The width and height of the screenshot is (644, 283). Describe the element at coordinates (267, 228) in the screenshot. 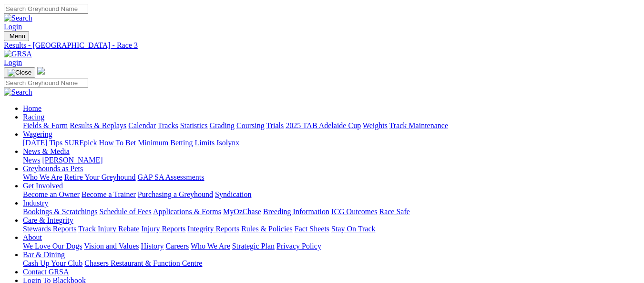

I see `a: Rules & Policies` at that location.